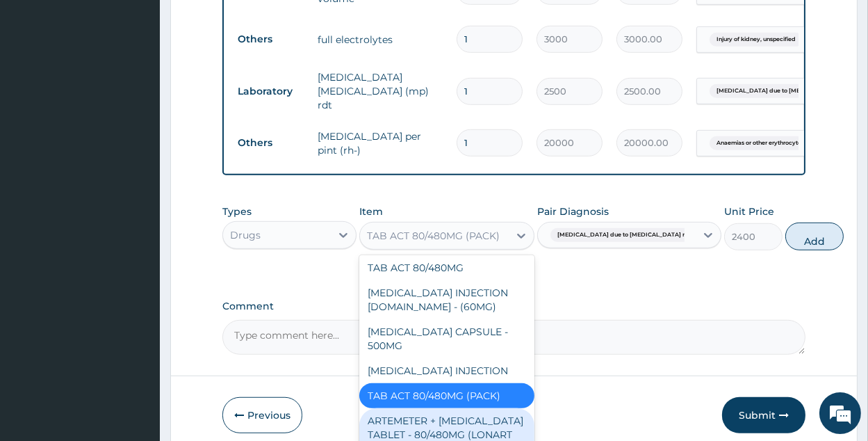 Image resolution: width=868 pixels, height=441 pixels. What do you see at coordinates (447, 267) in the screenshot?
I see `div: TAB ACT 80/480MG` at bounding box center [447, 267].